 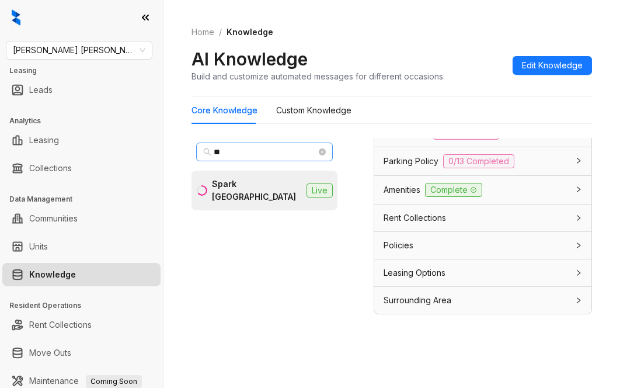 What do you see at coordinates (483, 218) in the screenshot?
I see `div: Rent Collections` at bounding box center [483, 218].